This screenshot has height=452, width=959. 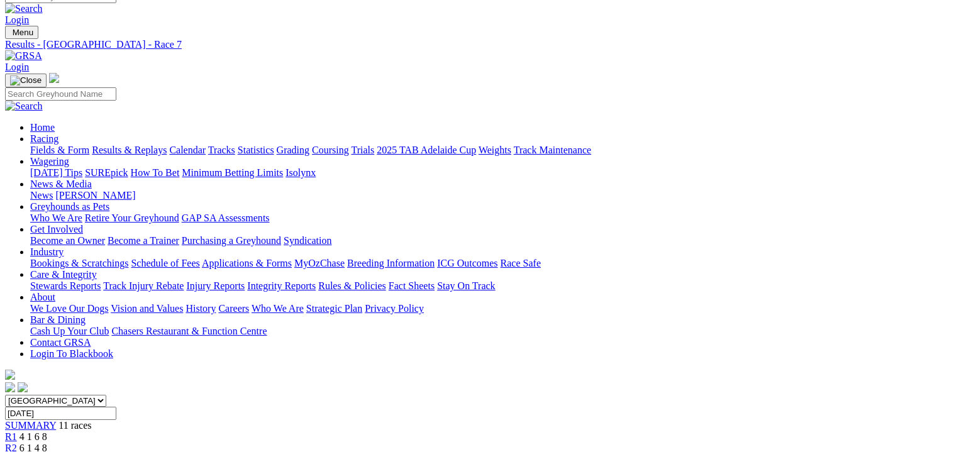 I want to click on div: Bar & Dining, so click(x=492, y=331).